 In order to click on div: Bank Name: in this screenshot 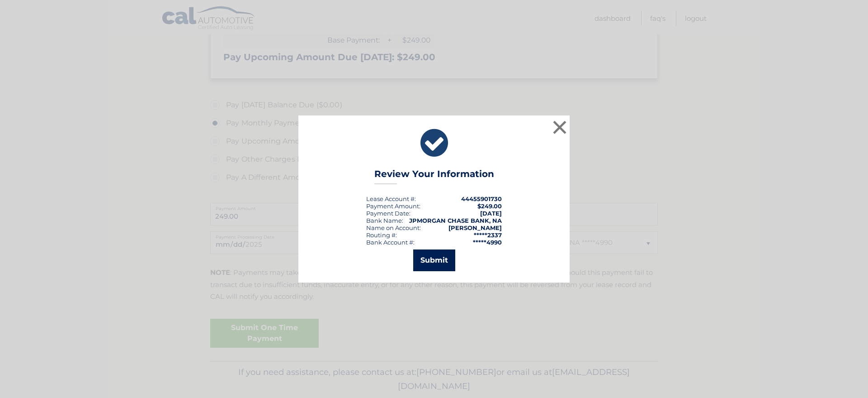, I will do `click(385, 220)`.